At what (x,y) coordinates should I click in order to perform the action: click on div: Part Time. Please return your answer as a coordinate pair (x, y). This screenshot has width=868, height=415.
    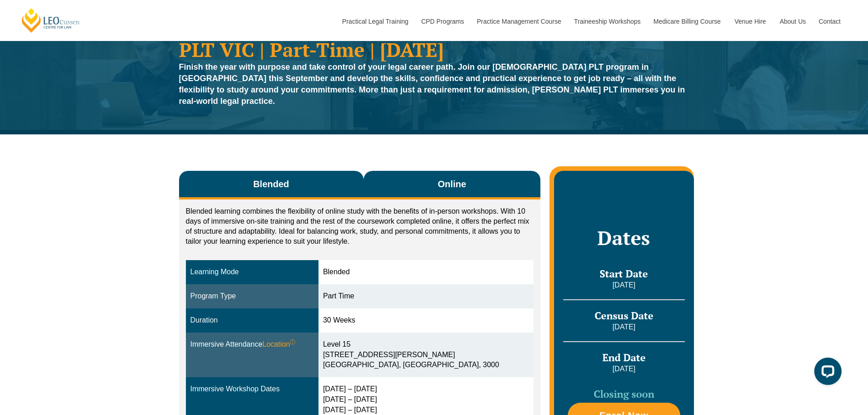
    Looking at the image, I should click on (426, 296).